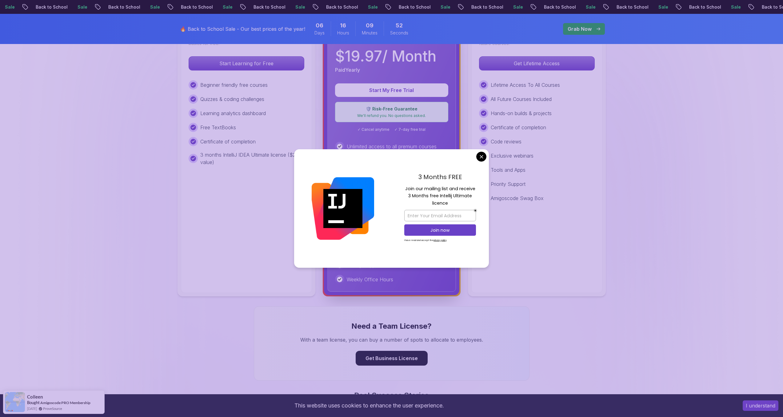  What do you see at coordinates (392, 116) in the screenshot?
I see `p: We'll refund you. No questions asked.` at bounding box center [392, 116].